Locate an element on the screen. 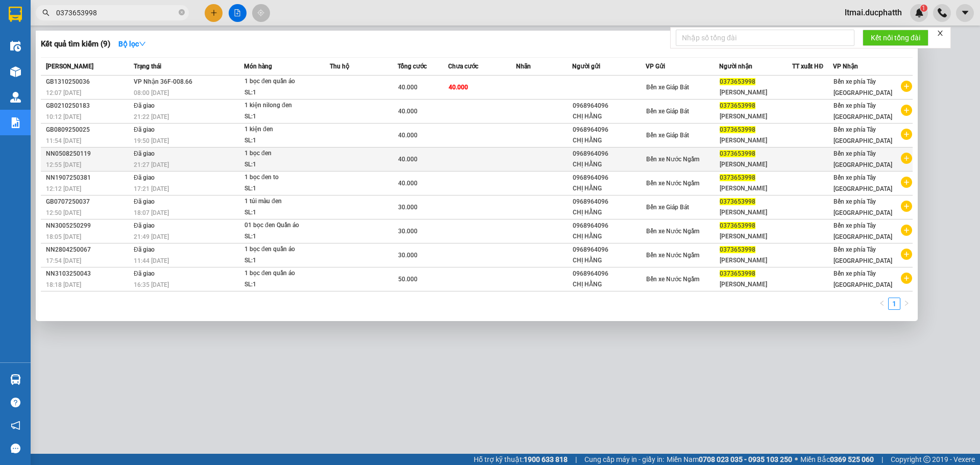 The image size is (980, 465). div: NN0508250119 is located at coordinates (88, 154).